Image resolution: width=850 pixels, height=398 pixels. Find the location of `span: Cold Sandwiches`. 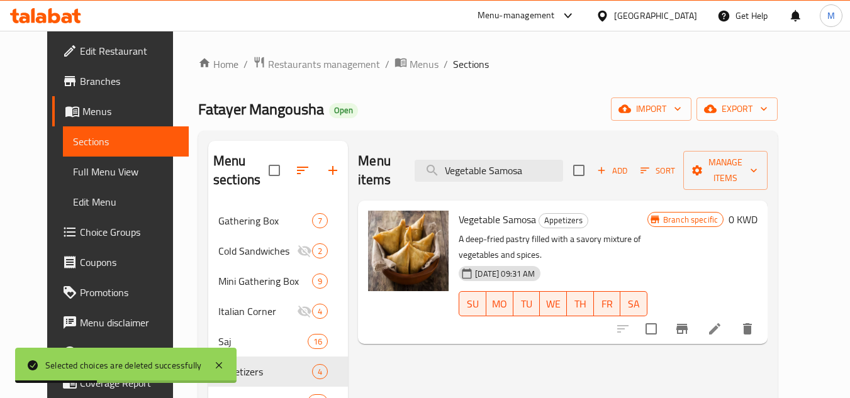

span: Cold Sandwiches is located at coordinates (257, 251).